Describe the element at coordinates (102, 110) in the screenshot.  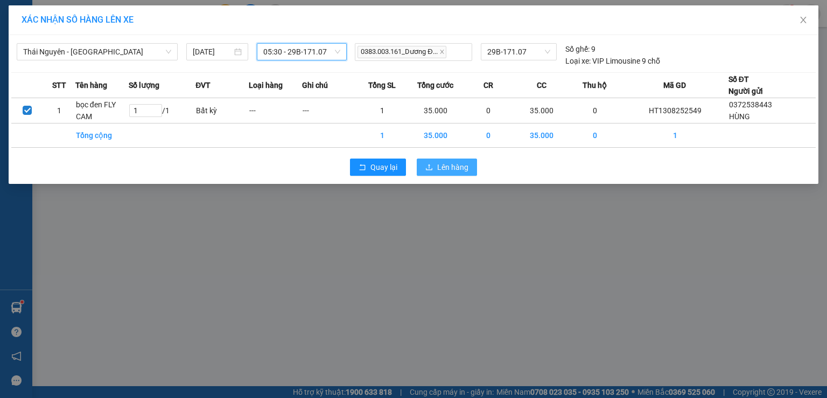
I see `td: bọc đen FLY CAM` at that location.